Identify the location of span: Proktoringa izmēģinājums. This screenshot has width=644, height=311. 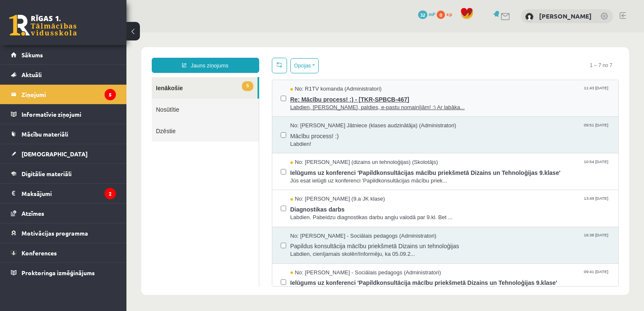
(58, 273).